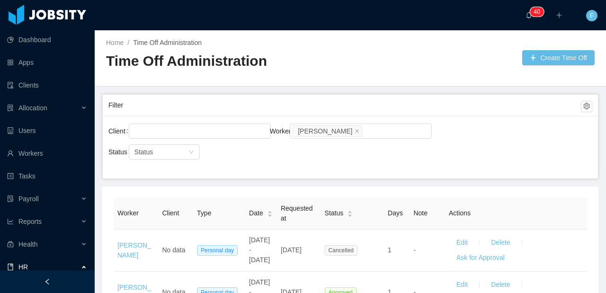  What do you see at coordinates (47, 62) in the screenshot?
I see `a: icon: appstoreApps` at bounding box center [47, 62].